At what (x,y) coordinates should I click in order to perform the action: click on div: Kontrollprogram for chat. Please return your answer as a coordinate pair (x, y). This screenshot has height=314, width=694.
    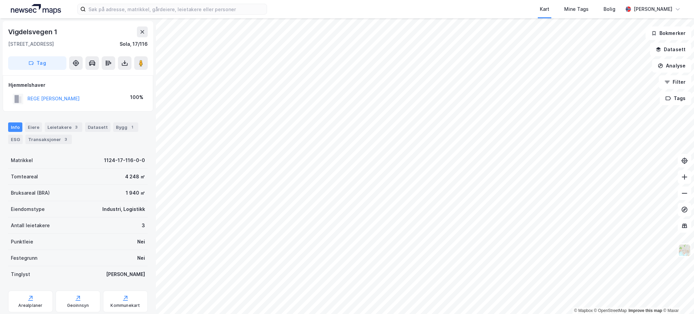
    Looking at the image, I should click on (677, 298).